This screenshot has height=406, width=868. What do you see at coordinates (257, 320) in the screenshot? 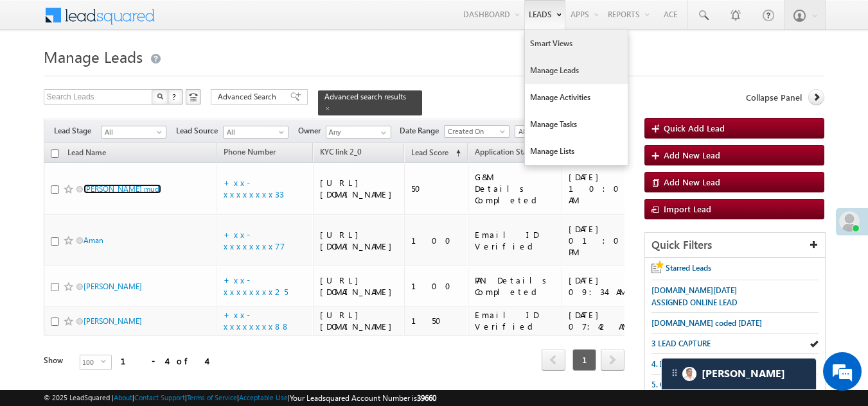
I see `a: +xx-xxxxxxxx88` at bounding box center [257, 320].